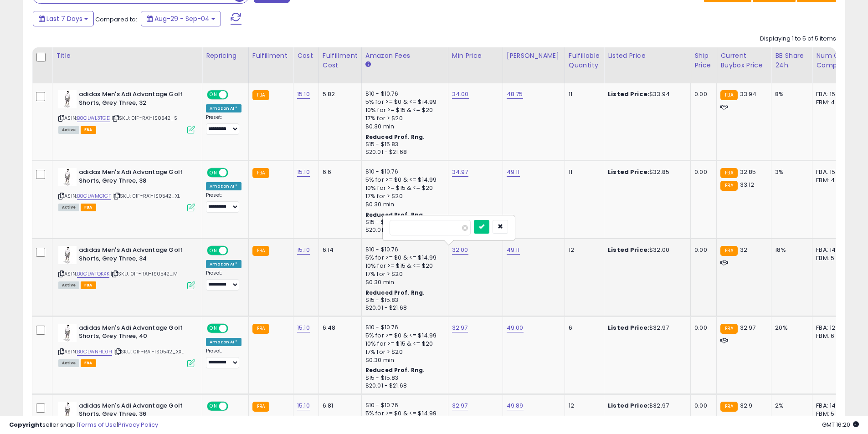  I want to click on div: Displaying 1 to 5 of 5 items, so click(798, 38).